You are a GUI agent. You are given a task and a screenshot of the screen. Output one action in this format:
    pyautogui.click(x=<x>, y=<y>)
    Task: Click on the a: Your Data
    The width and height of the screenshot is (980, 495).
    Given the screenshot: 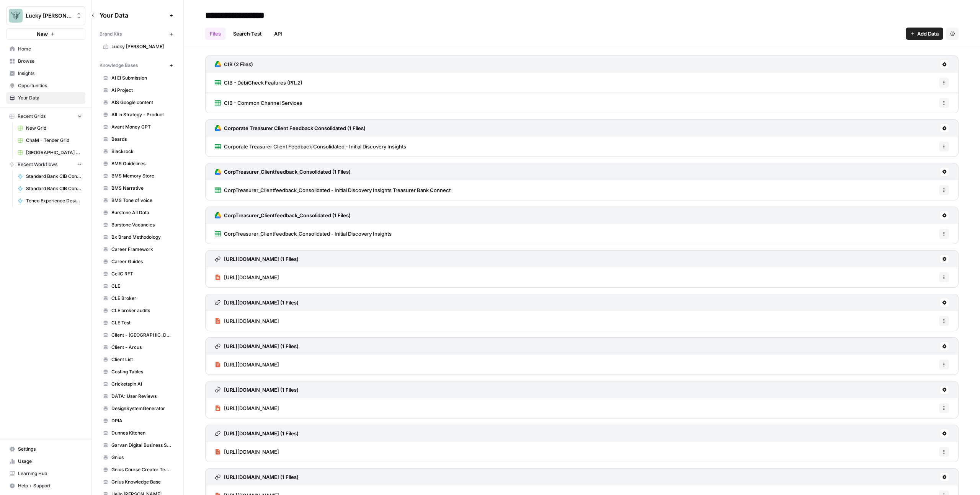 What is the action you would take?
    pyautogui.click(x=46, y=98)
    